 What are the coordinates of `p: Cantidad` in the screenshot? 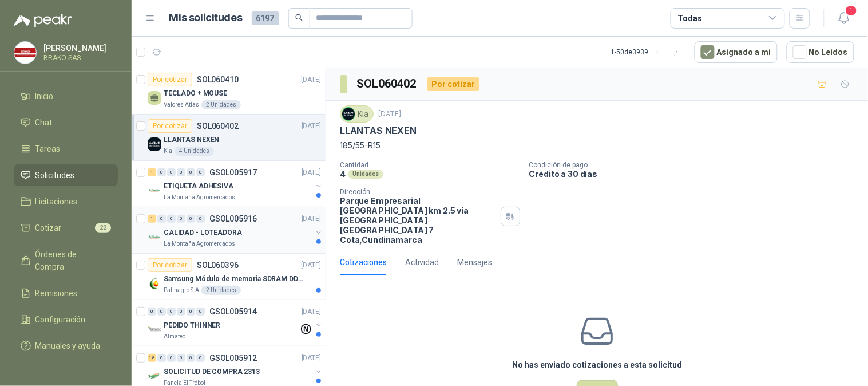 It's located at (430, 165).